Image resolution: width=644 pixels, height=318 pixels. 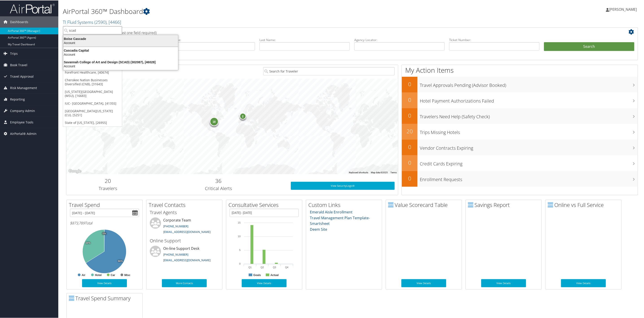 I want to click on button: Keyboard shortcuts, so click(x=359, y=172).